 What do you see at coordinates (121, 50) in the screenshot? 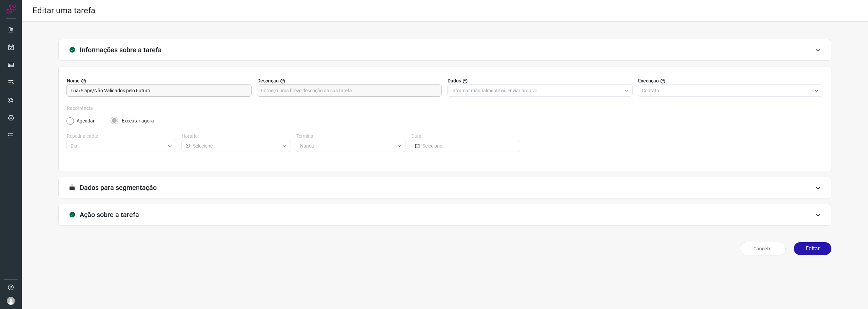
I see `h3: Informações sobre a tarefa` at bounding box center [121, 50].